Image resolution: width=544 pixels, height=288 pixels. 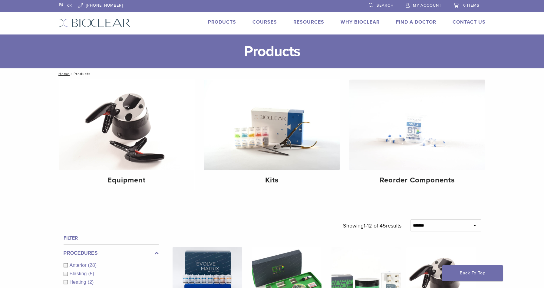 What do you see at coordinates (91, 274) in the screenshot?
I see `span: (5)` at bounding box center [91, 274].